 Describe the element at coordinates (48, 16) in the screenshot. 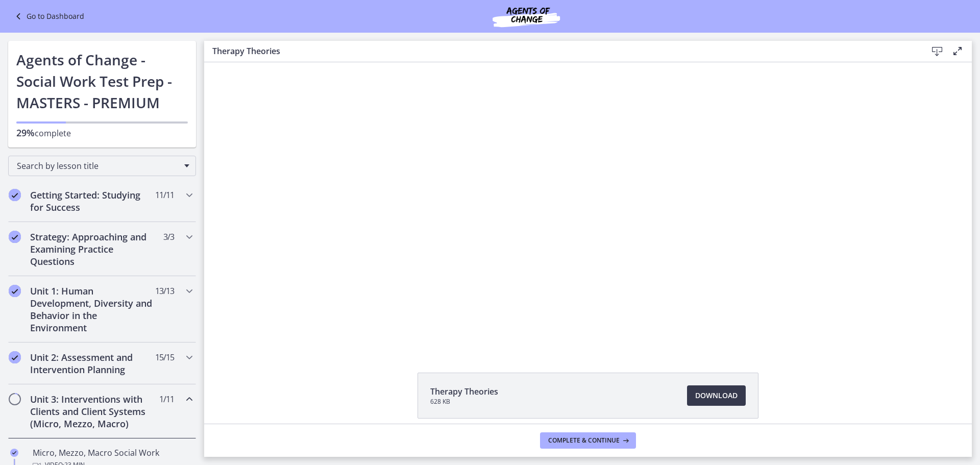

I see `a: Go to Dashboard` at that location.